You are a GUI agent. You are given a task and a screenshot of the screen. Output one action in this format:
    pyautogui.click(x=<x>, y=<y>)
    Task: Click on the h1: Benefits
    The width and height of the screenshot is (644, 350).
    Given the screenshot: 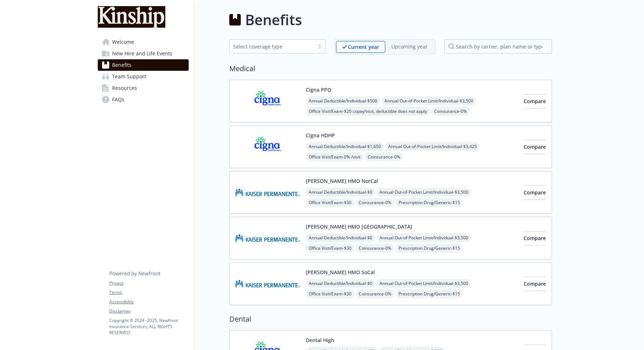 What is the action you would take?
    pyautogui.click(x=273, y=20)
    